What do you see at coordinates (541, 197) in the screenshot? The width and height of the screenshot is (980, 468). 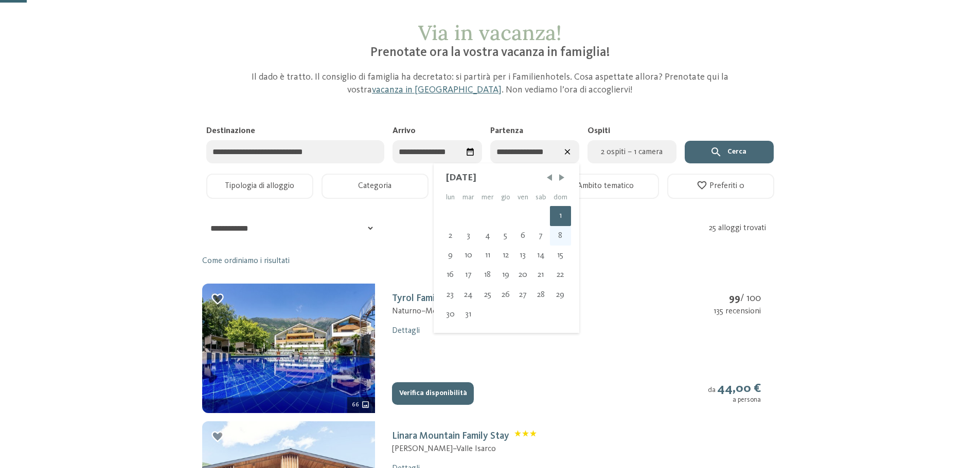 I see `abbr: sabato` at bounding box center [541, 197].